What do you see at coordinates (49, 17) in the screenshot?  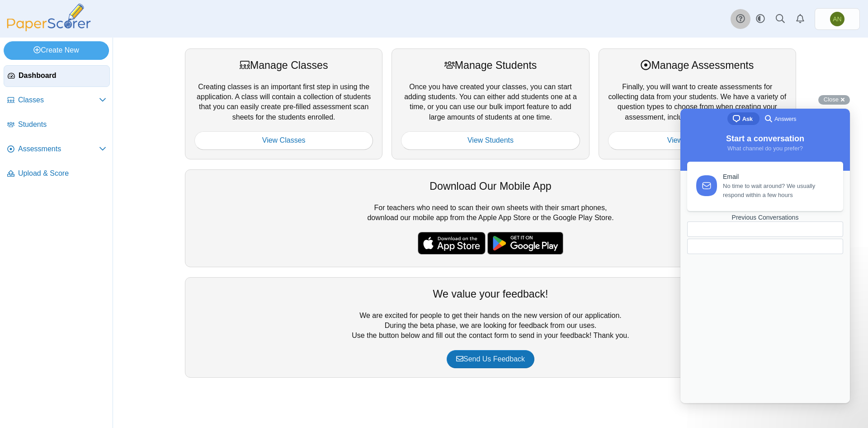 I see `img: PaperScorer` at bounding box center [49, 17].